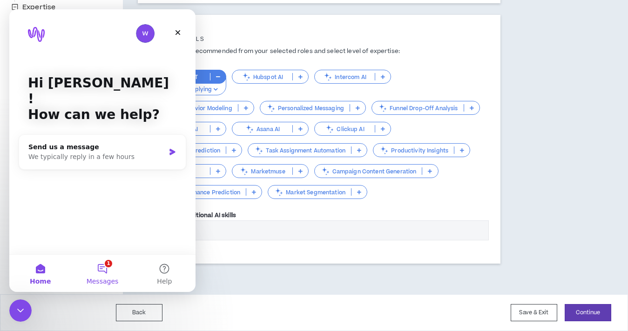 This screenshot has width=628, height=331. I want to click on span: Messages, so click(93, 272).